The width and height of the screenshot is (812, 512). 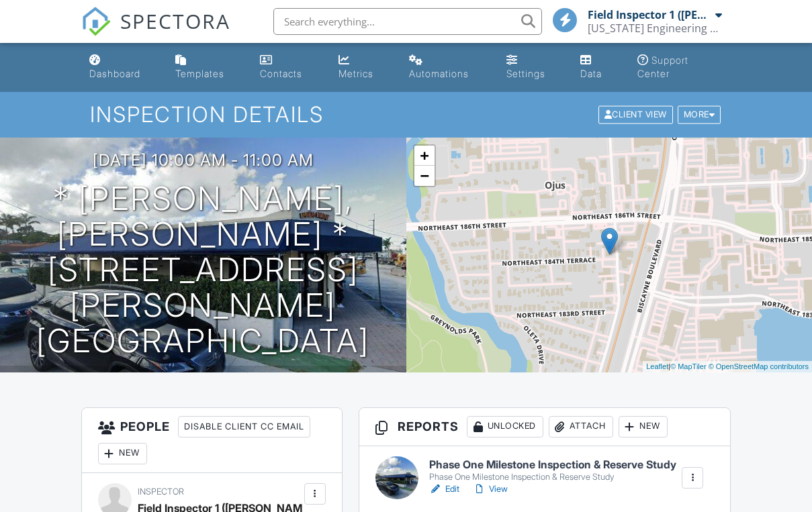 I want to click on a: Zoom out, so click(x=425, y=176).